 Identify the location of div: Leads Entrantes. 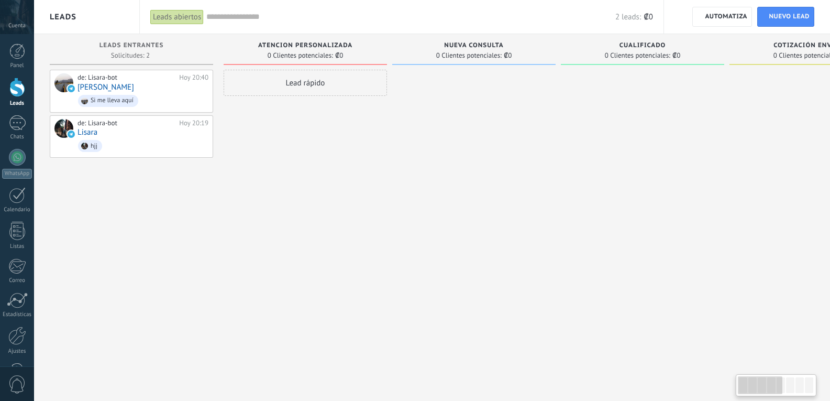
(131, 46).